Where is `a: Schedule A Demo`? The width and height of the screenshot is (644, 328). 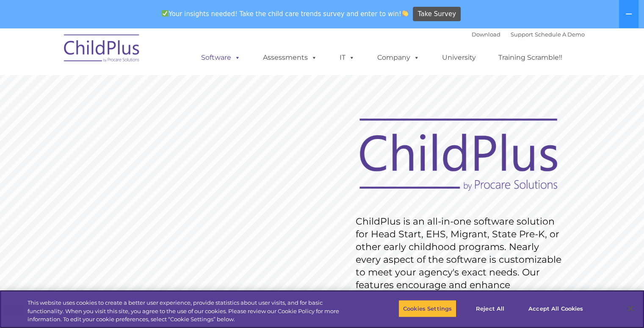
a: Schedule A Demo is located at coordinates (560, 34).